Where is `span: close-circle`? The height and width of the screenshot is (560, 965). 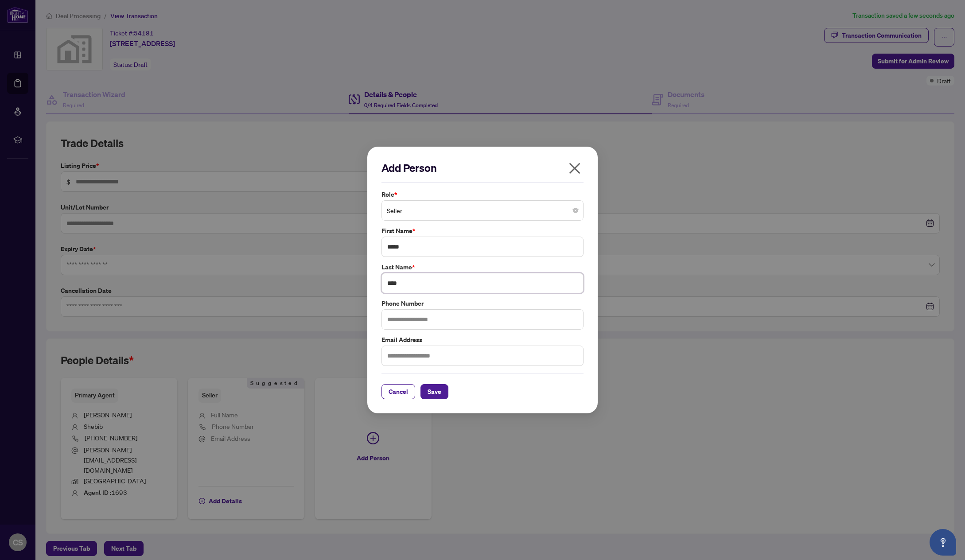 span: close-circle is located at coordinates (576, 211).